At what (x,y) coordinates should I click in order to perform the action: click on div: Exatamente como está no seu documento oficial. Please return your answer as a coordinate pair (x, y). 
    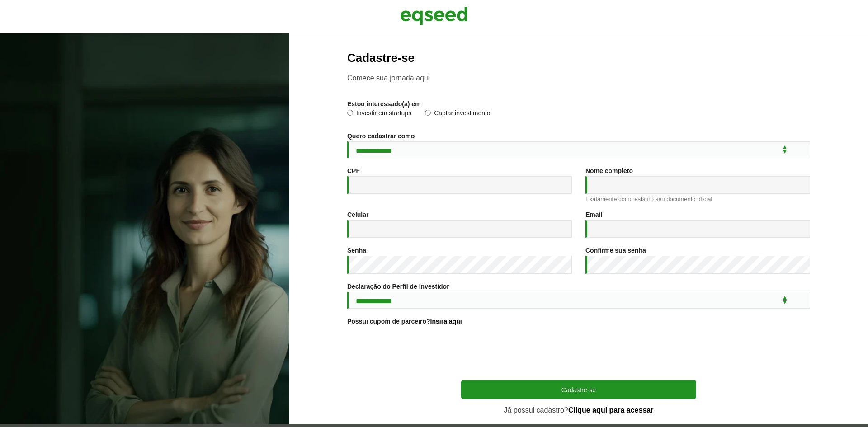
    Looking at the image, I should click on (697, 199).